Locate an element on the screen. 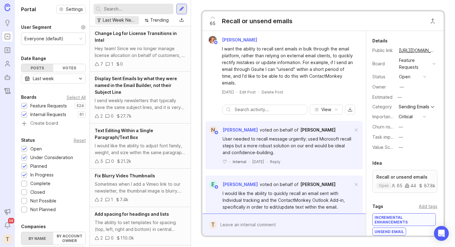 This screenshot has height=247, width=455. span: Settings is located at coordinates (74, 9).